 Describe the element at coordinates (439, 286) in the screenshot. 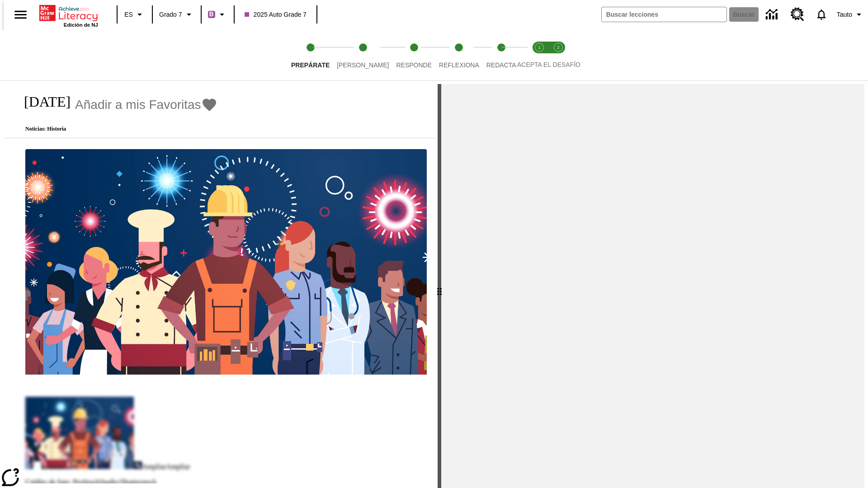

I see `div: Pulsa la tecla de intro o la barra espaciadora y luego presiona las flechas de derecha e izquierd...` at that location.